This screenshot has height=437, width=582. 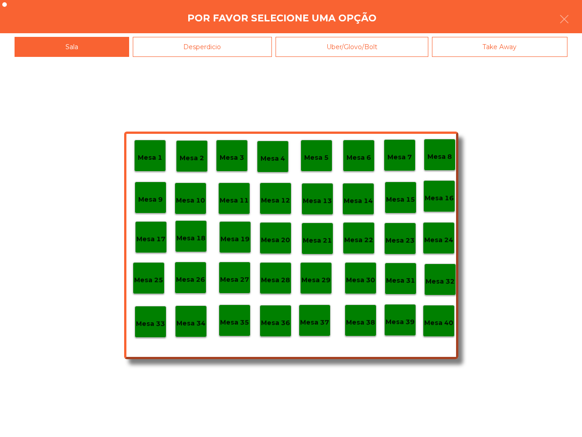 I want to click on p: Mesa 5, so click(x=316, y=157).